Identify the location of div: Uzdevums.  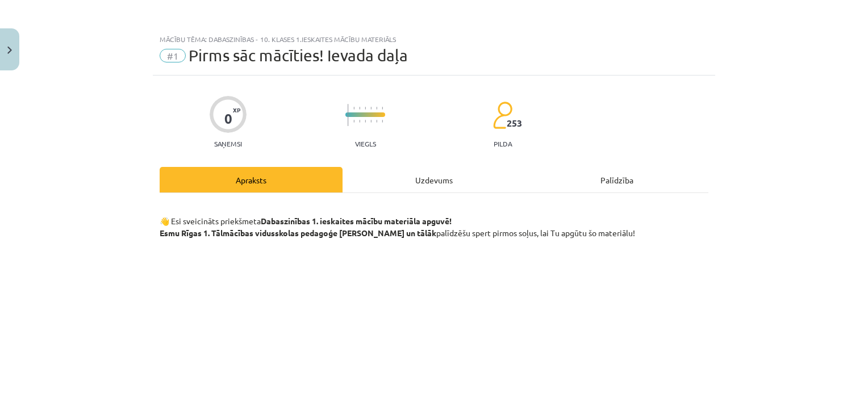
(434, 180).